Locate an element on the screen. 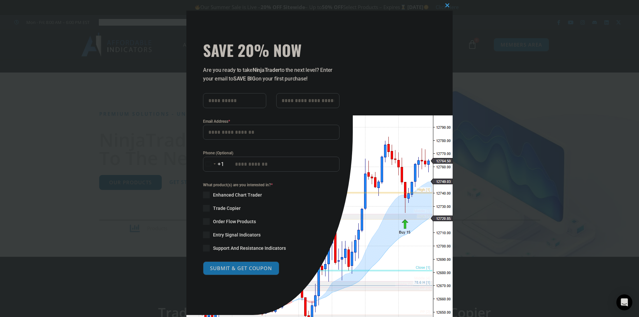 This screenshot has height=317, width=639. button: SUBMIT & GET COUPON is located at coordinates (241, 268).